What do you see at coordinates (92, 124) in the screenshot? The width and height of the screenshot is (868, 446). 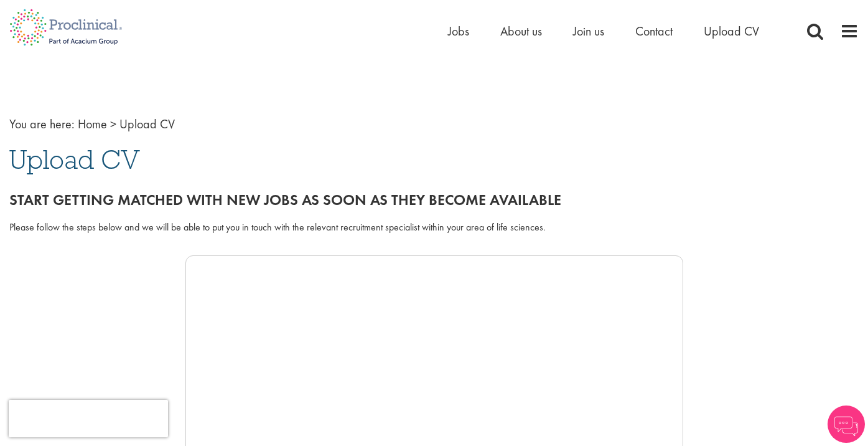 I see `a: breadcrumb link` at bounding box center [92, 124].